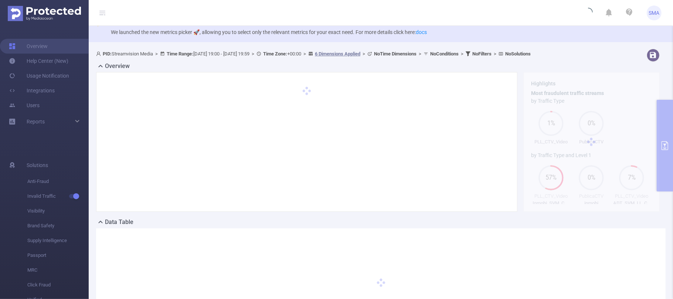 Image resolution: width=673 pixels, height=299 pixels. What do you see at coordinates (58, 226) in the screenshot?
I see `span: Brand Safety` at bounding box center [58, 226].